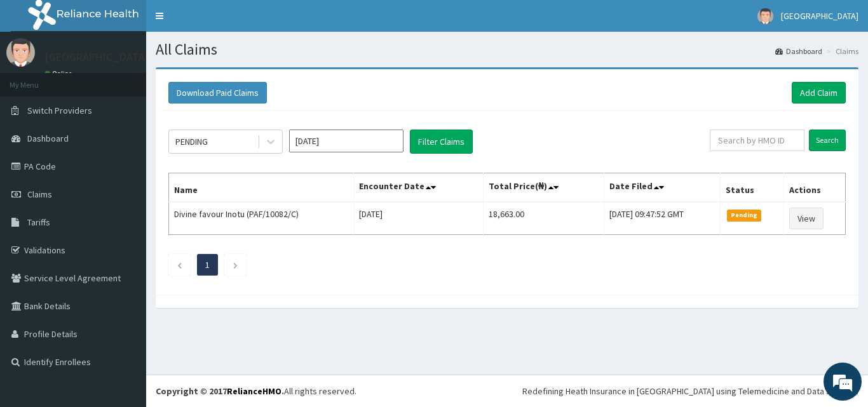 This screenshot has height=407, width=868. I want to click on a: View, so click(806, 219).